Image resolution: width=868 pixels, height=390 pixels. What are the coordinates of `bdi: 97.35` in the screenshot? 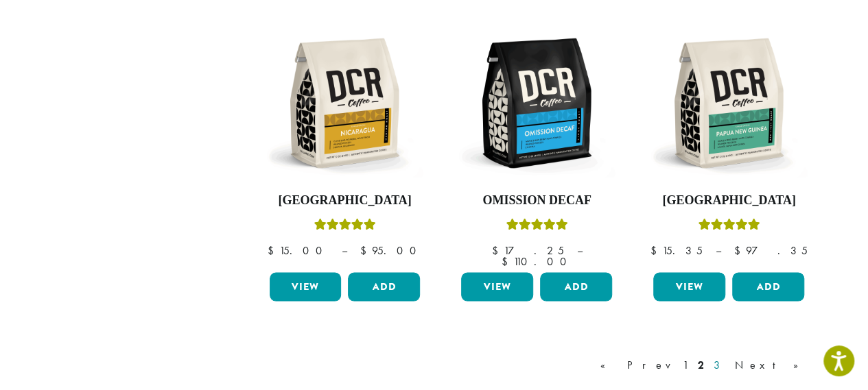 It's located at (770, 250).